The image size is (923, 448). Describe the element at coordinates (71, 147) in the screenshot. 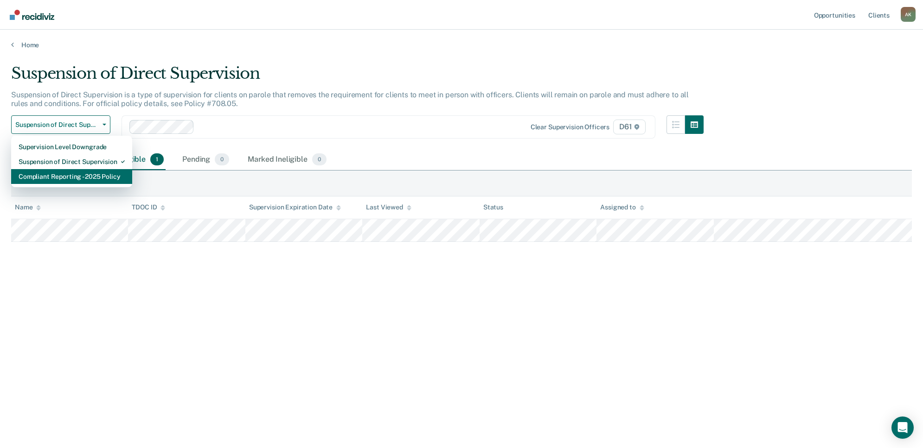

I see `div: Supervision Level Downgrade` at that location.